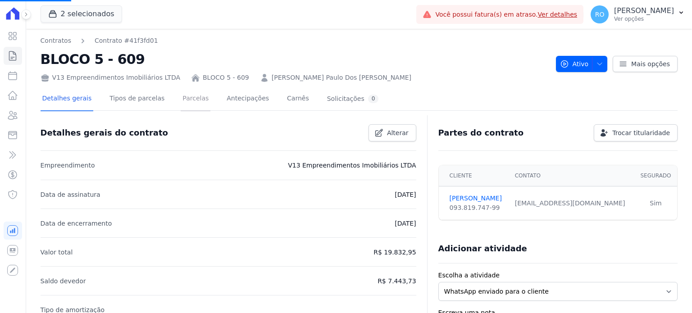  I want to click on button: Ativo, so click(582, 64).